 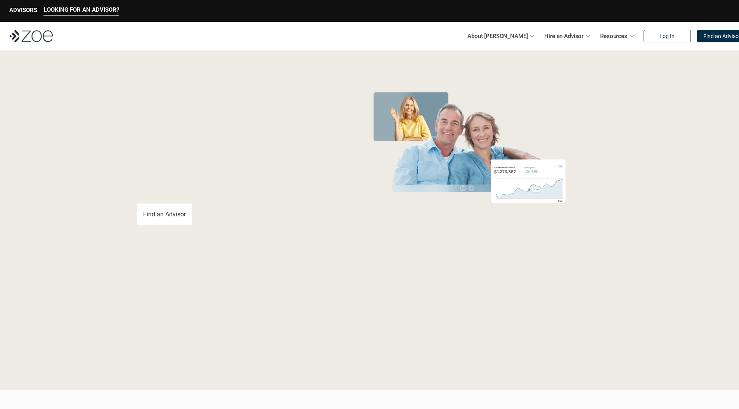 I want to click on p: Hire an Advisor, so click(x=564, y=36).